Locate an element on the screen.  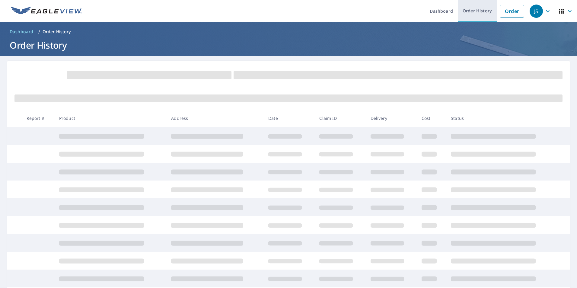
h1: Order History is located at coordinates (288, 45).